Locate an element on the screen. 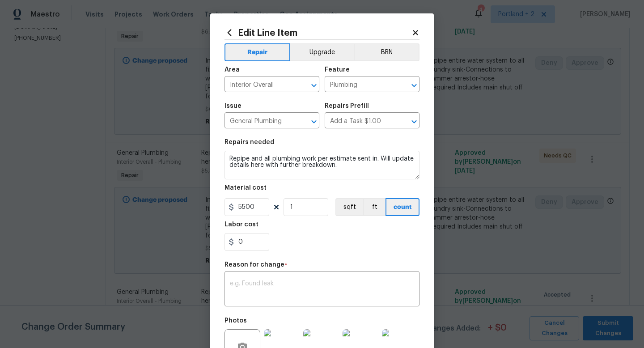  h5: Labor cost is located at coordinates (242, 224).